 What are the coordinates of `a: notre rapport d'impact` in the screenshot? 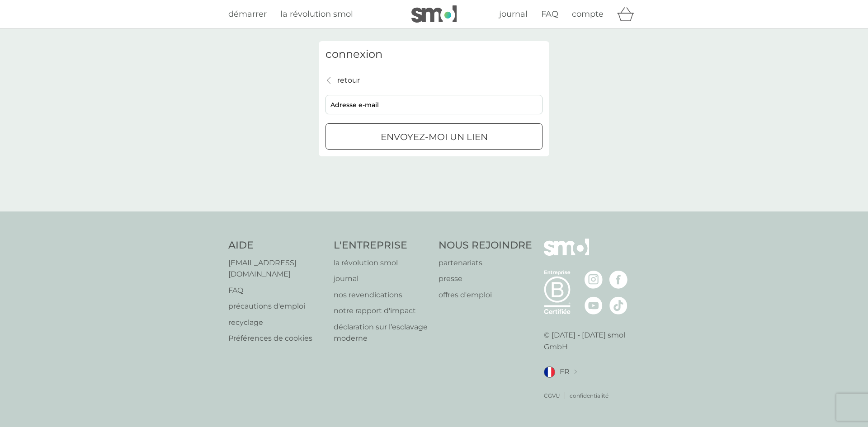 It's located at (382, 311).